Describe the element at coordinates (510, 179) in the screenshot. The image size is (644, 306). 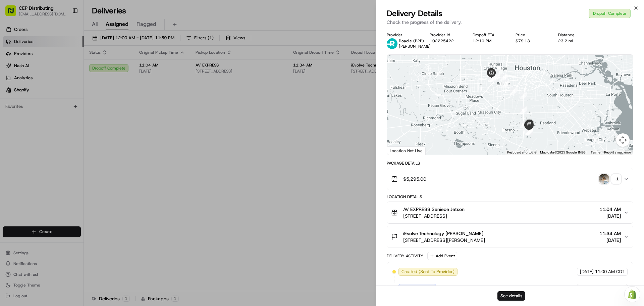
I see `button: $5,295.00photo_proof_of_delivery image+1` at that location.